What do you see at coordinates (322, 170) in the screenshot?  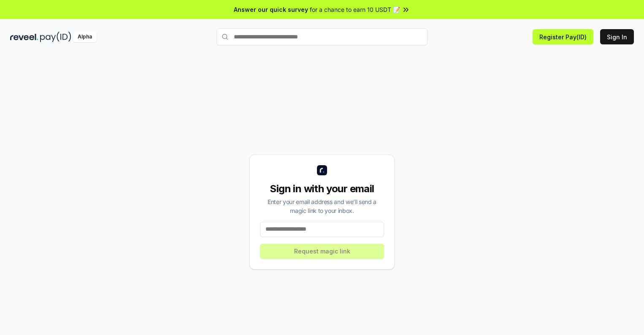 I see `img: logo_small` at bounding box center [322, 170].